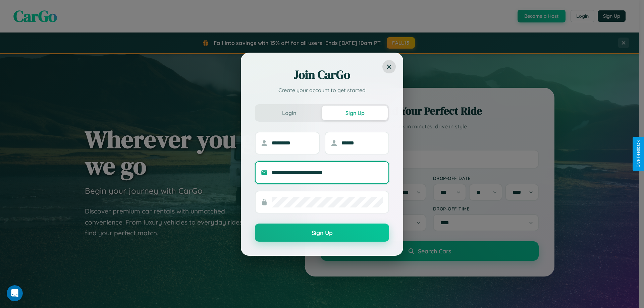 This screenshot has height=308, width=644. Describe the element at coordinates (289, 113) in the screenshot. I see `button: Login` at that location.